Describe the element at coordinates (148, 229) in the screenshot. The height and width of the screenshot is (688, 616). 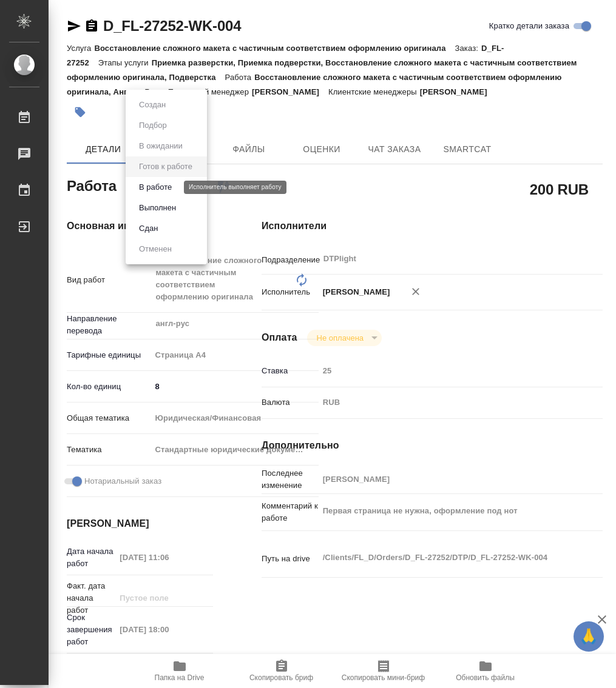
I see `button: Сдан` at that location.